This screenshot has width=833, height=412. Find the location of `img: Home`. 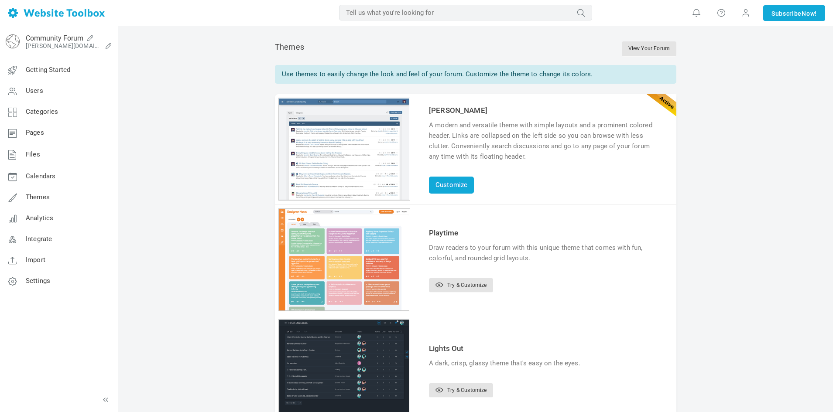

img: Home is located at coordinates (56, 13).